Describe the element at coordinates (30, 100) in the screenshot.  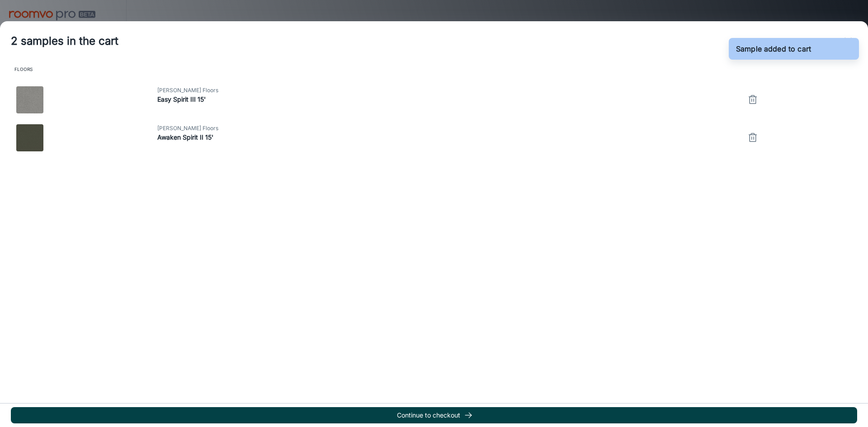
I see `img: Easy Spirit III 15'` at that location.